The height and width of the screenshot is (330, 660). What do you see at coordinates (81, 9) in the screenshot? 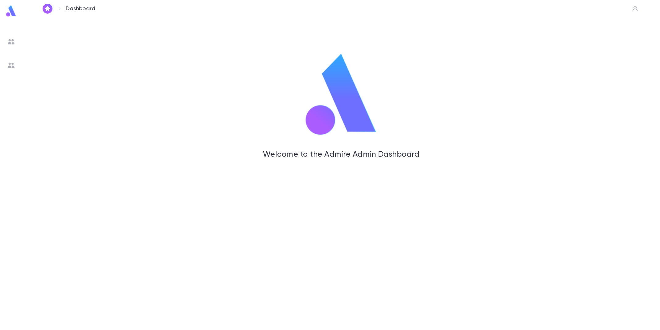
I see `p: Dashboard` at bounding box center [81, 9].